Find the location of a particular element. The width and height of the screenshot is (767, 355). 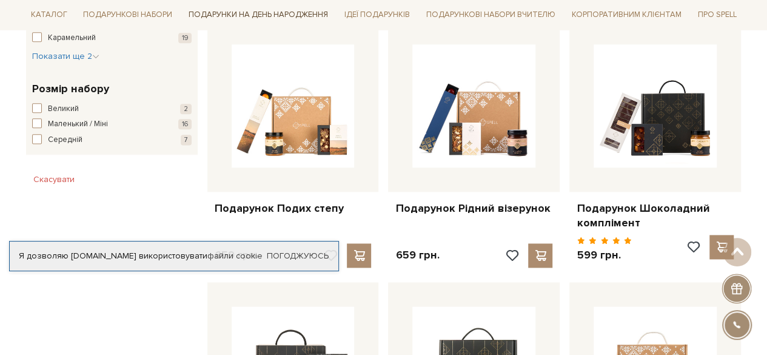

span: Показати ще 2 is located at coordinates (66, 56).